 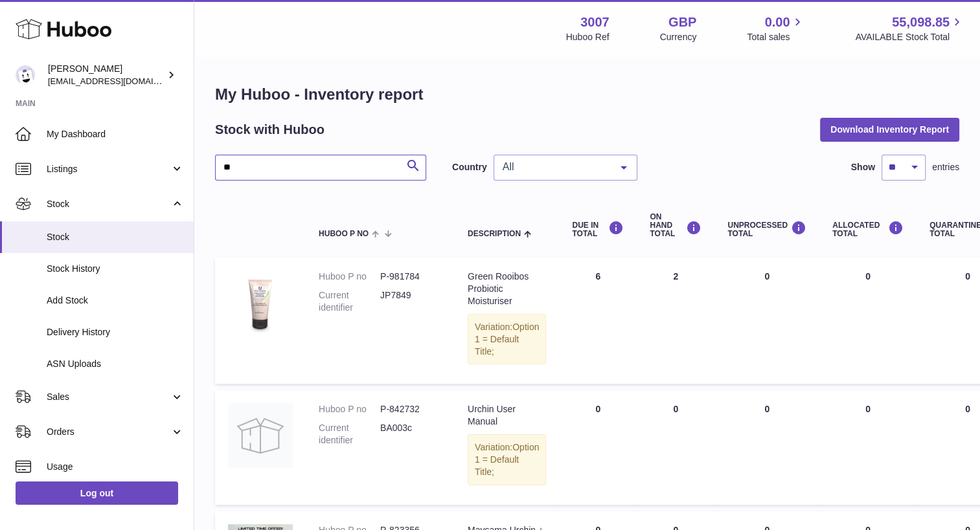 What do you see at coordinates (506, 288) in the screenshot?
I see `div: Green Rooibos Probiotic Moisturiser` at bounding box center [506, 288].